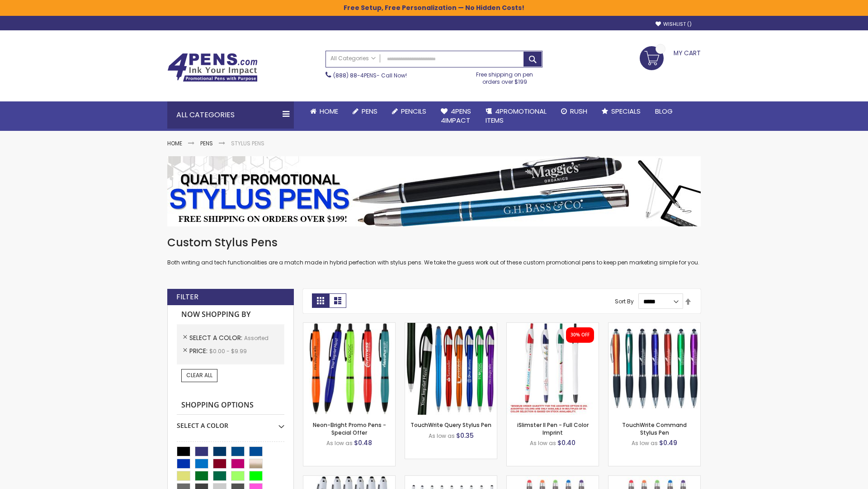  Describe the element at coordinates (574, 111) in the screenshot. I see `a: Rush` at that location.